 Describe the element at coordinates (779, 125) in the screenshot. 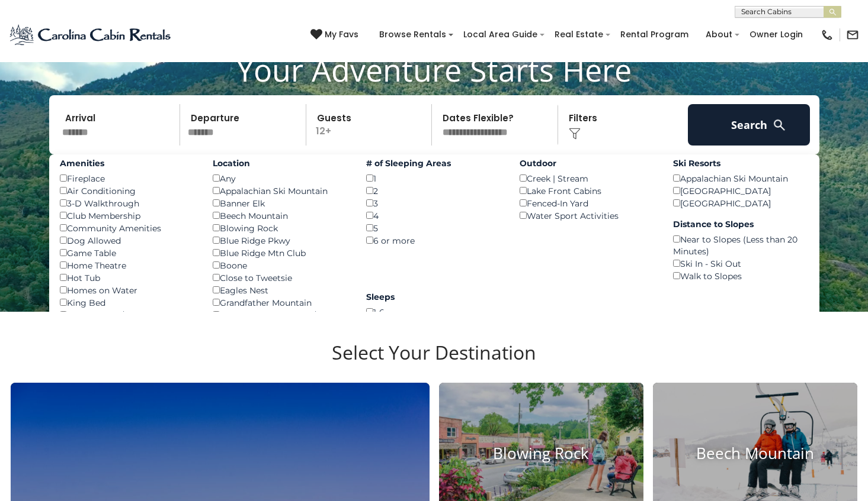

I see `img: search-regular-white.png` at that location.